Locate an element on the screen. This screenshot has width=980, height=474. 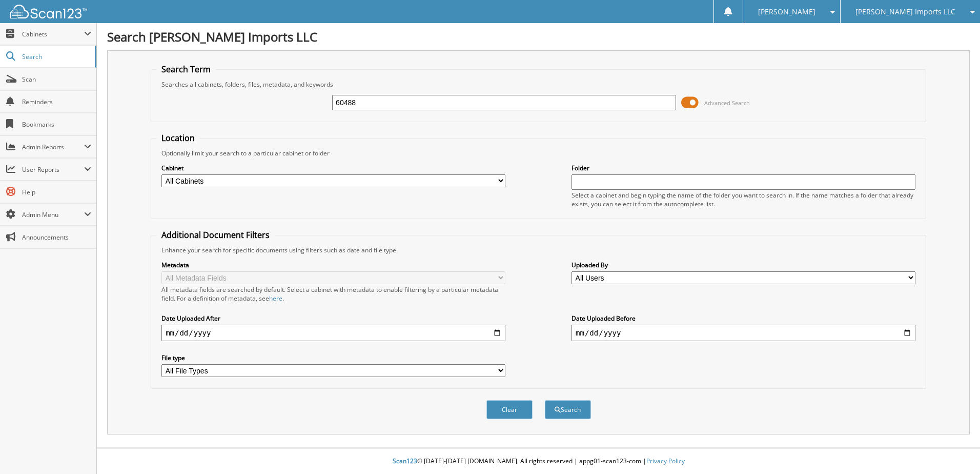
legend: Search Term is located at coordinates (186, 69).